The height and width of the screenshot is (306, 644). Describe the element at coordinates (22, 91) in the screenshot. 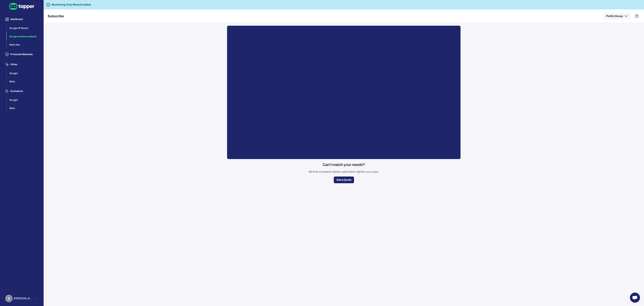

I see `button: Exclusions` at that location.